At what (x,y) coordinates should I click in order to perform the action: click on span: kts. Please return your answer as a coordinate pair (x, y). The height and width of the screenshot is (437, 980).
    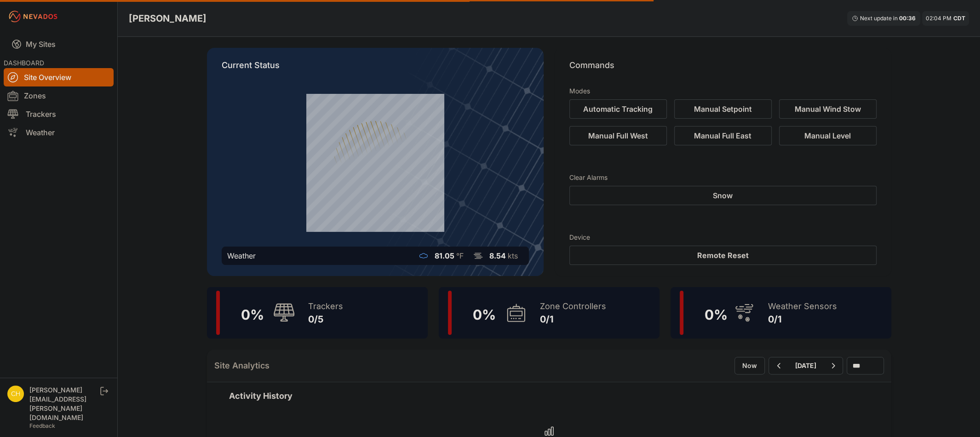
    Looking at the image, I should click on (513, 255).